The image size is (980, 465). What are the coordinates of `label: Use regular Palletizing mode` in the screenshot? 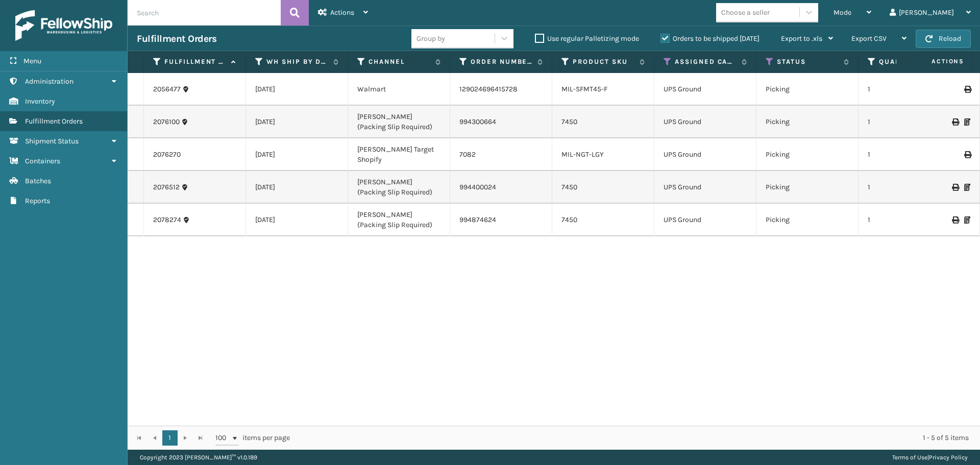 It's located at (587, 38).